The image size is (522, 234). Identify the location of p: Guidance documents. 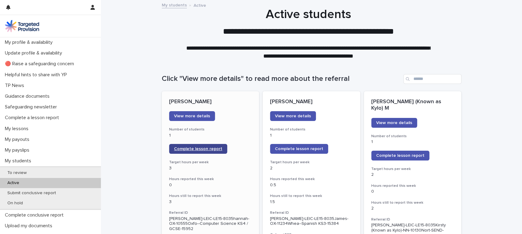
(28, 96).